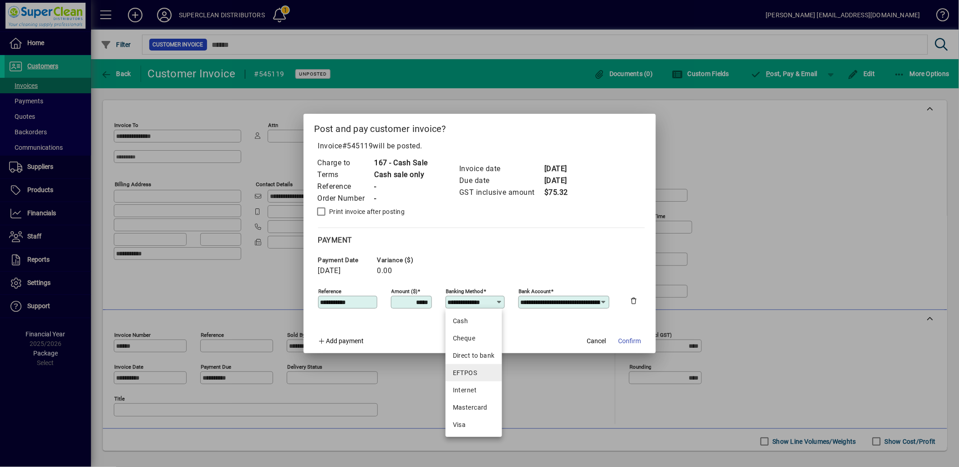 The width and height of the screenshot is (959, 467). Describe the element at coordinates (597, 341) in the screenshot. I see `span: Cancel` at that location.